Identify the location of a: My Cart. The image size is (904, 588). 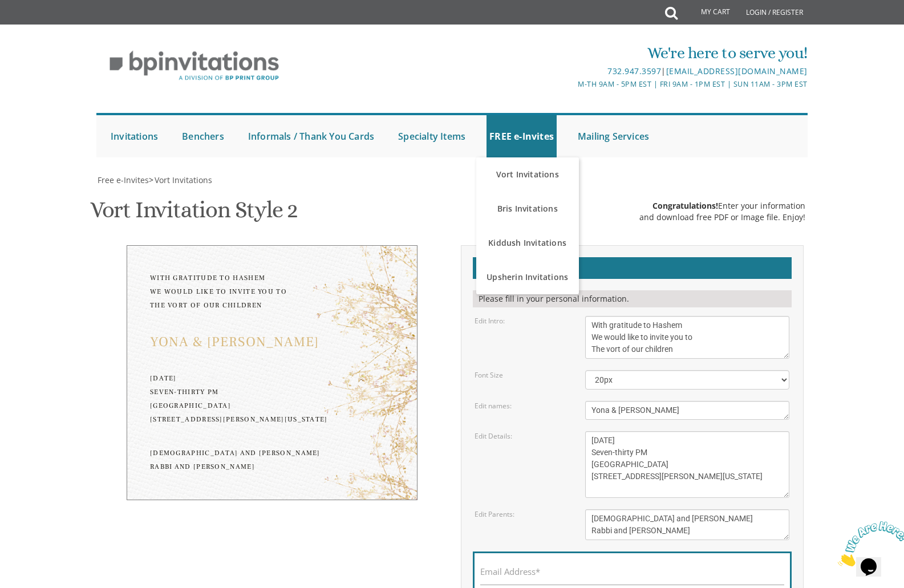
(707, 13).